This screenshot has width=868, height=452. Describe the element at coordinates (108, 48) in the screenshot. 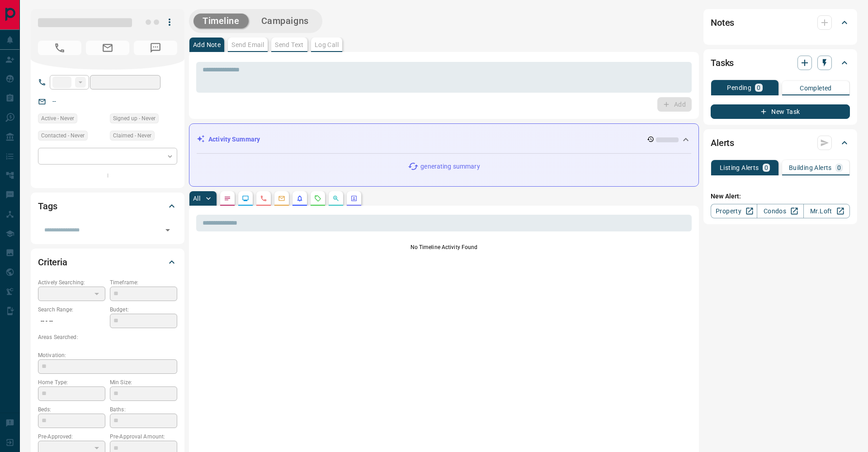

I see `span: No Email` at that location.